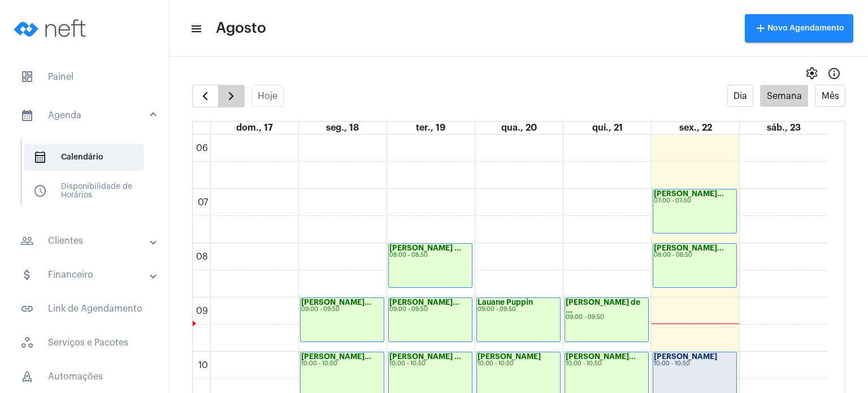 The height and width of the screenshot is (393, 868). What do you see at coordinates (784, 128) in the screenshot?
I see `a: 23 de agosto de 2025` at bounding box center [784, 128].